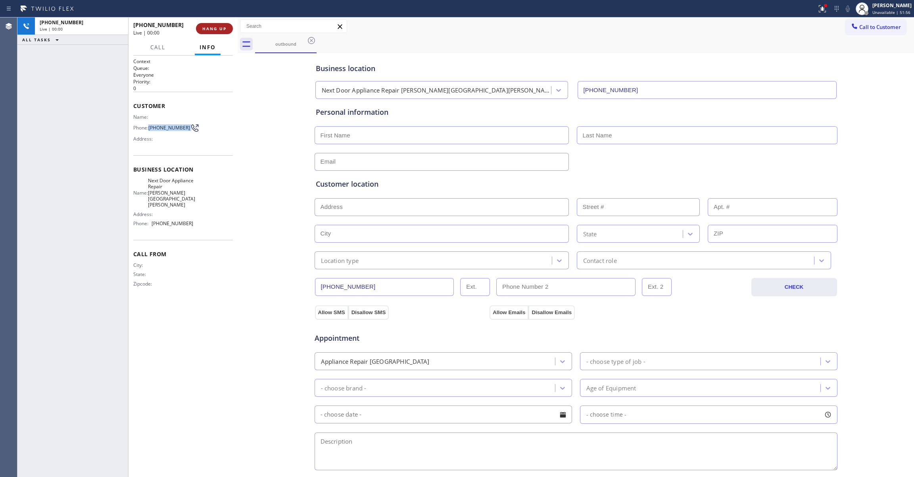 This screenshot has width=914, height=477. What do you see at coordinates (657, 286) in the screenshot?
I see `input: Ext. 2` at bounding box center [657, 286].